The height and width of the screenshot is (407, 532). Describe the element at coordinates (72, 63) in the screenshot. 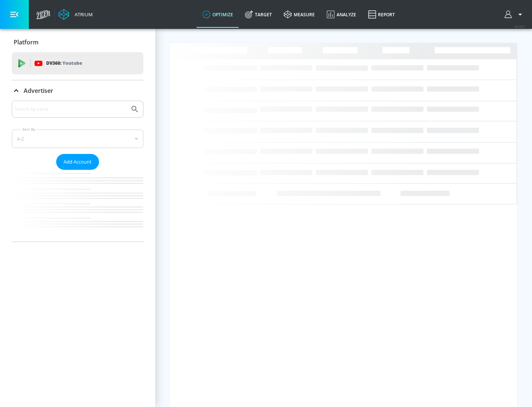

I see `p: Youtube` at that location.